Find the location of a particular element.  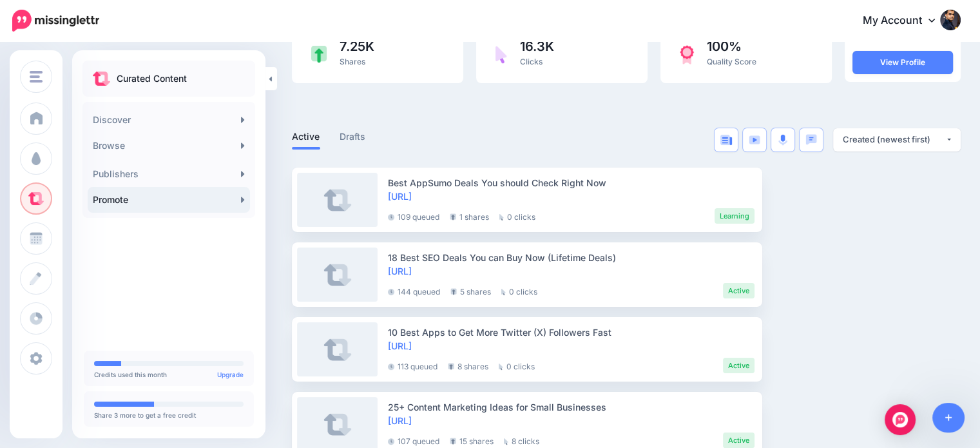

a: Active is located at coordinates (306, 136).